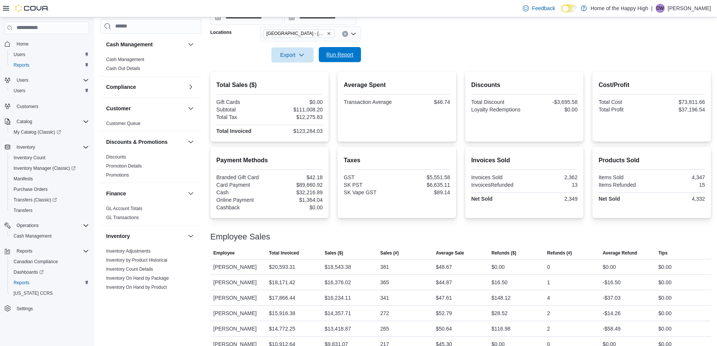  I want to click on h2: Taxes, so click(397, 160).